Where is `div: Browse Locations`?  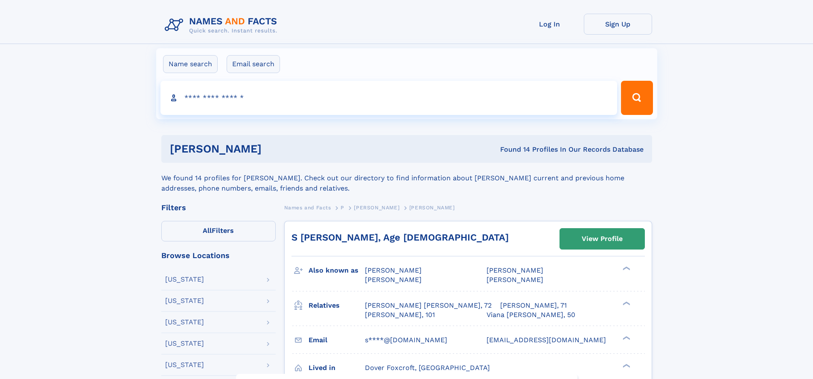
div: Browse Locations is located at coordinates (219, 255).